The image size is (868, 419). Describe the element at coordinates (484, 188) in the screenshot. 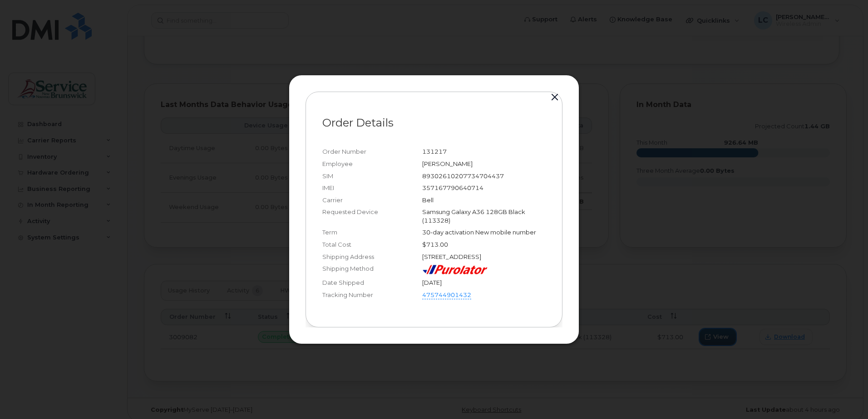

I see `div: 357167790640714` at that location.